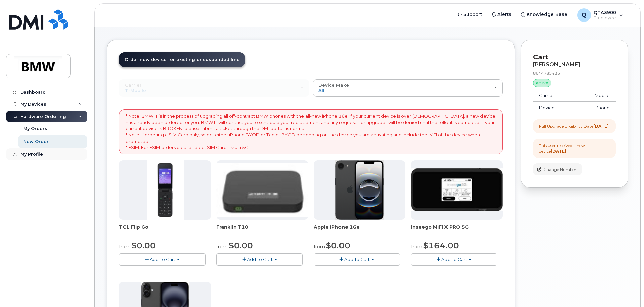 Image resolution: width=644 pixels, height=307 pixels. I want to click on span: Support, so click(473, 15).